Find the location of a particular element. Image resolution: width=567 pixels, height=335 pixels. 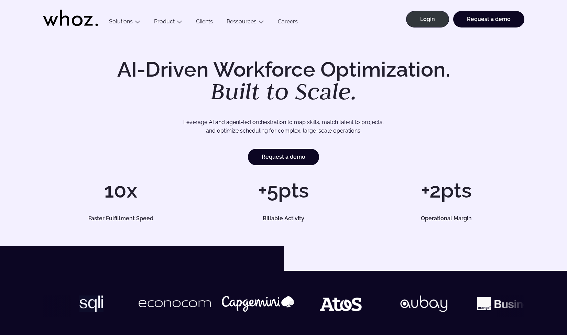

h1: AI-Driven Workforce Optimization. is located at coordinates (284, 81).